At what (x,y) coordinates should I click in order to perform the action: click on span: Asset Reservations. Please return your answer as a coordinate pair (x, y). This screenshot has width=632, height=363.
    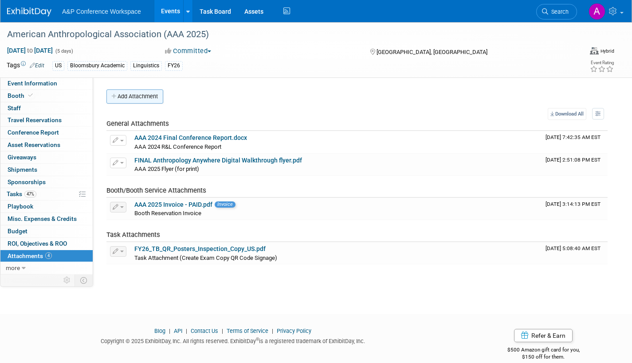
    Looking at the image, I should click on (34, 145).